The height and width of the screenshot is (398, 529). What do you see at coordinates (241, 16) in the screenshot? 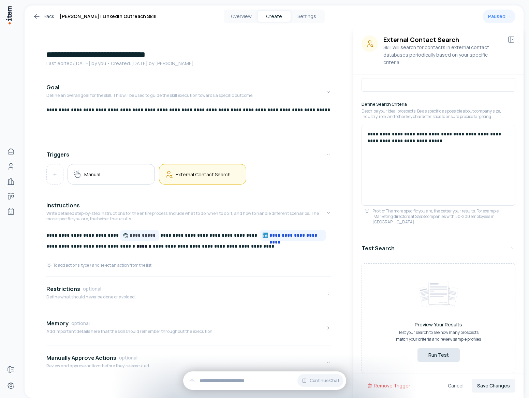
I see `button: Overview` at bounding box center [241, 16].